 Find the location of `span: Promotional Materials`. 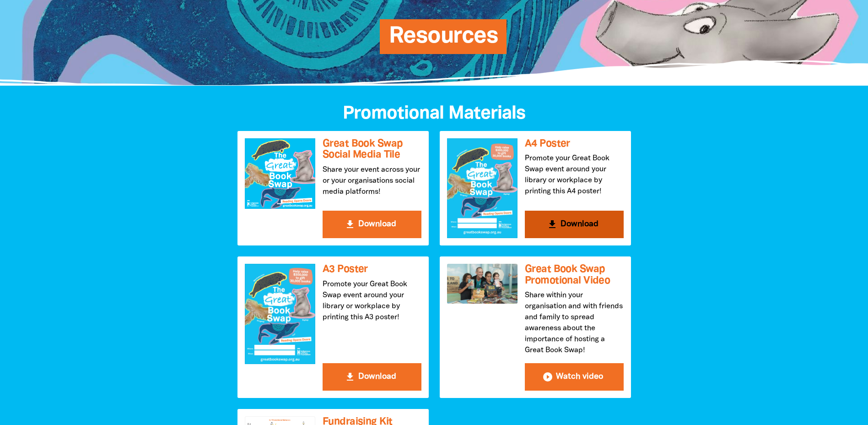

span: Promotional Materials is located at coordinates (434, 114).